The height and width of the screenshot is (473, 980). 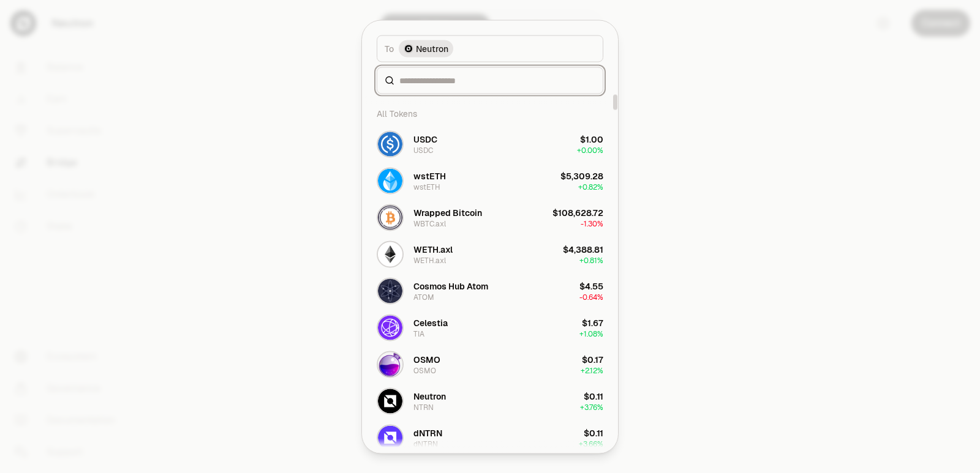 I want to click on span: + 3.76%, so click(x=592, y=407).